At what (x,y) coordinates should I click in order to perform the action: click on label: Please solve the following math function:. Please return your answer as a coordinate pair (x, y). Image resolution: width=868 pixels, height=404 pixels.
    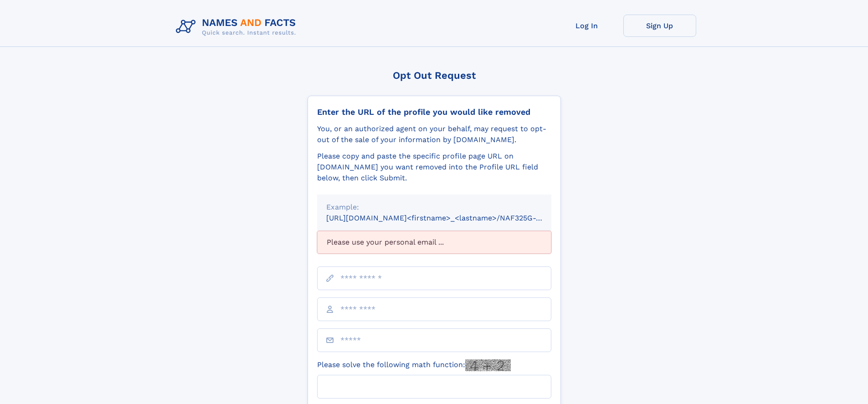
    Looking at the image, I should click on (413, 365).